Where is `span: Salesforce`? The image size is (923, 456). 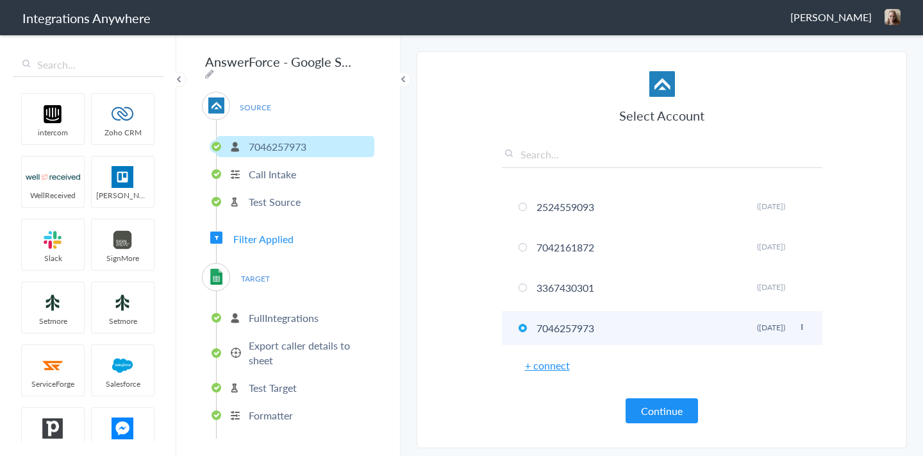
span: Salesforce is located at coordinates (122, 383).